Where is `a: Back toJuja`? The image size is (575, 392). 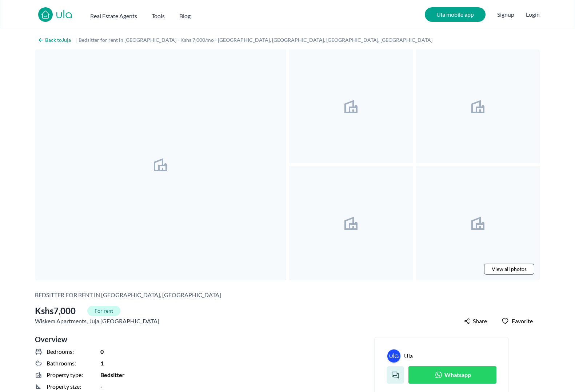 a: Back toJuja is located at coordinates (54, 40).